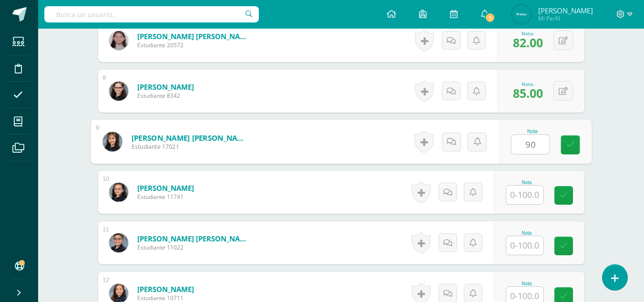  What do you see at coordinates (189, 147) in the screenshot?
I see `span: Estudiante 17021` at bounding box center [189, 147].